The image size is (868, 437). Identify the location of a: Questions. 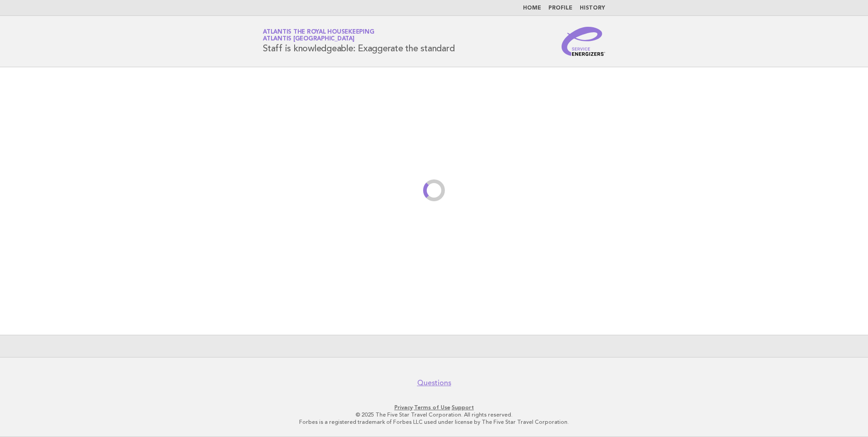
(434, 383).